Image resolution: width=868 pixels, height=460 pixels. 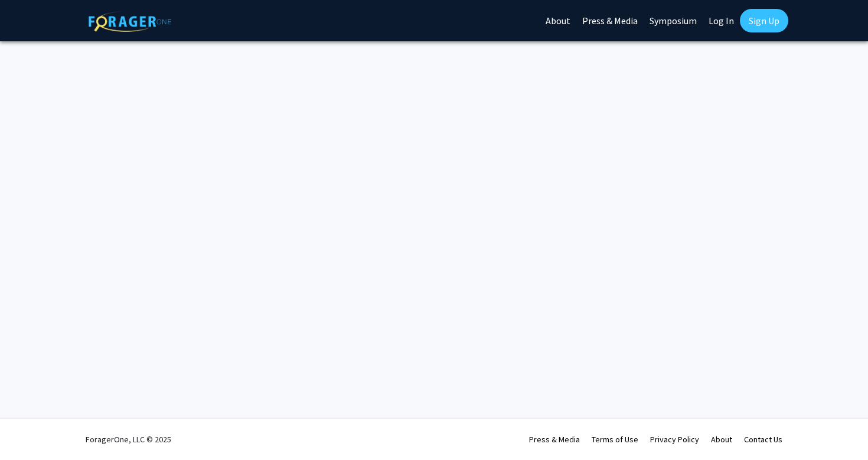 What do you see at coordinates (128, 440) in the screenshot?
I see `div: ForagerOne, LLC © 2025` at bounding box center [128, 440].